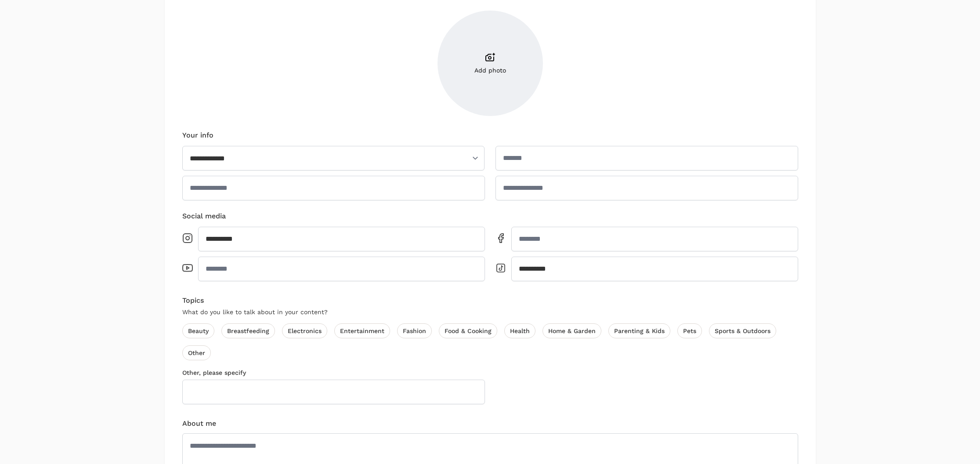 This screenshot has height=464, width=980. I want to click on h4: Topics, so click(490, 300).